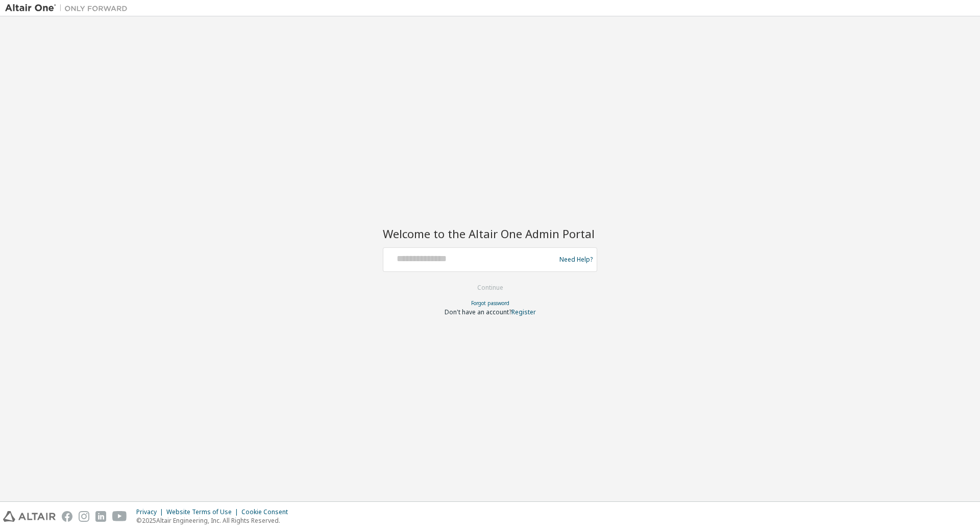  Describe the element at coordinates (120, 516) in the screenshot. I see `img: youtube.svg` at that location.